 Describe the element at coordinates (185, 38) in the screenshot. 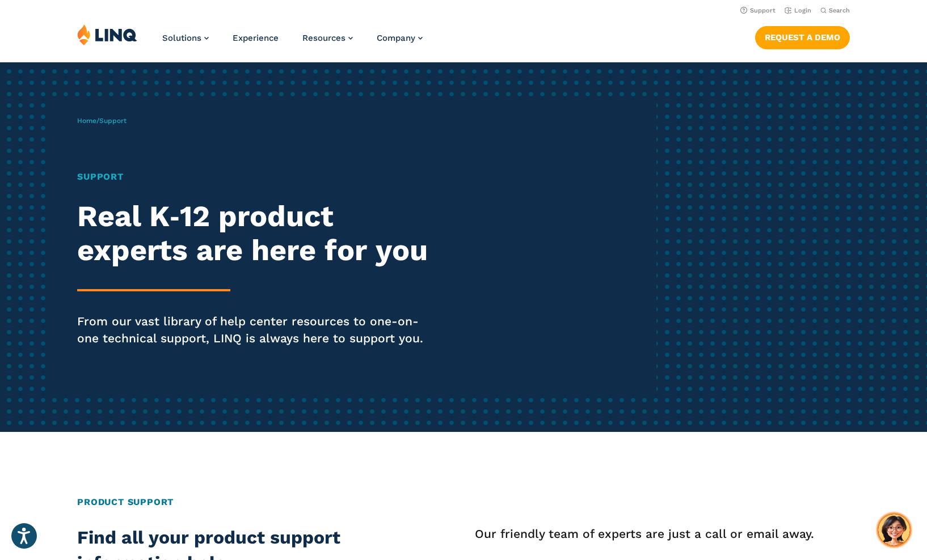

I see `a: Solutions` at that location.